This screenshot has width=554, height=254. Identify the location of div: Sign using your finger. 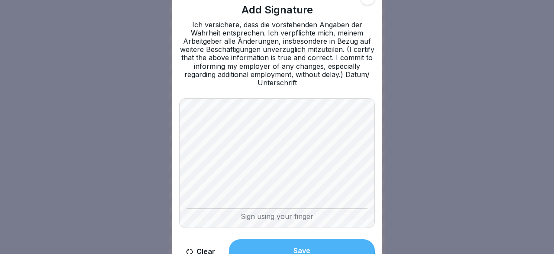
(277, 215).